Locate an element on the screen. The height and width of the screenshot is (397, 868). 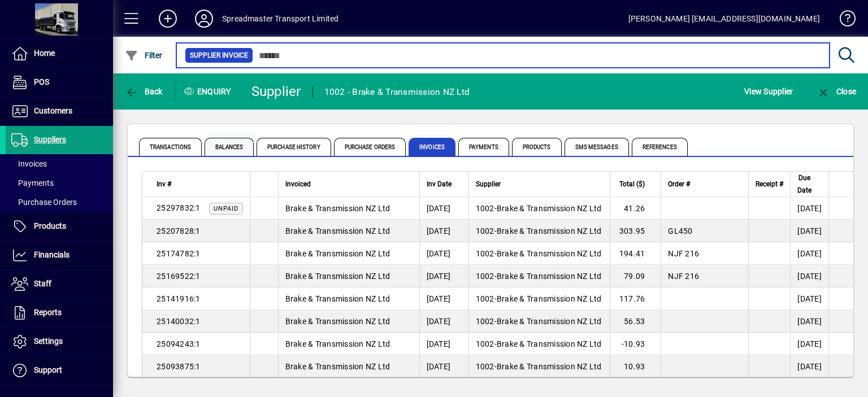
span: Home is located at coordinates (44, 53).